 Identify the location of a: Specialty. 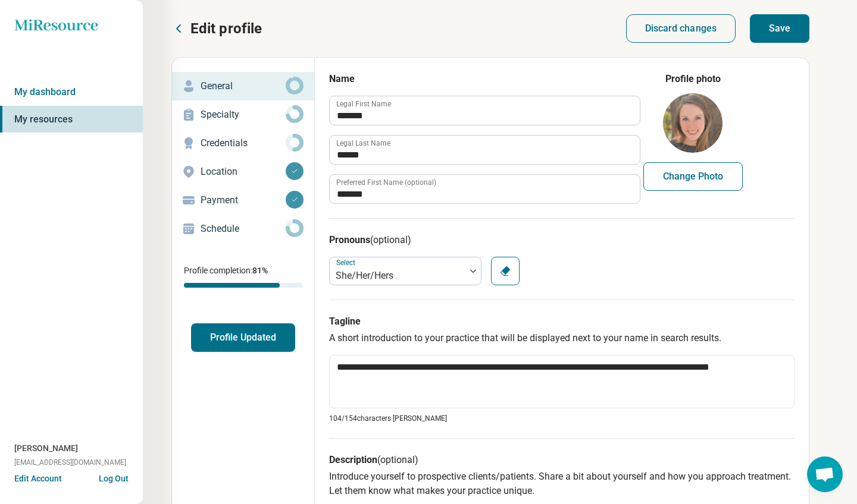
(243, 115).